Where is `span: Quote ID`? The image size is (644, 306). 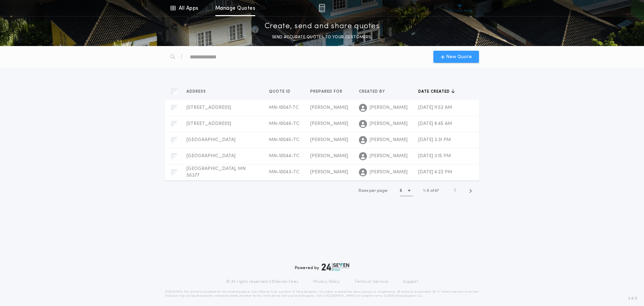
span: Quote ID is located at coordinates (280, 92).